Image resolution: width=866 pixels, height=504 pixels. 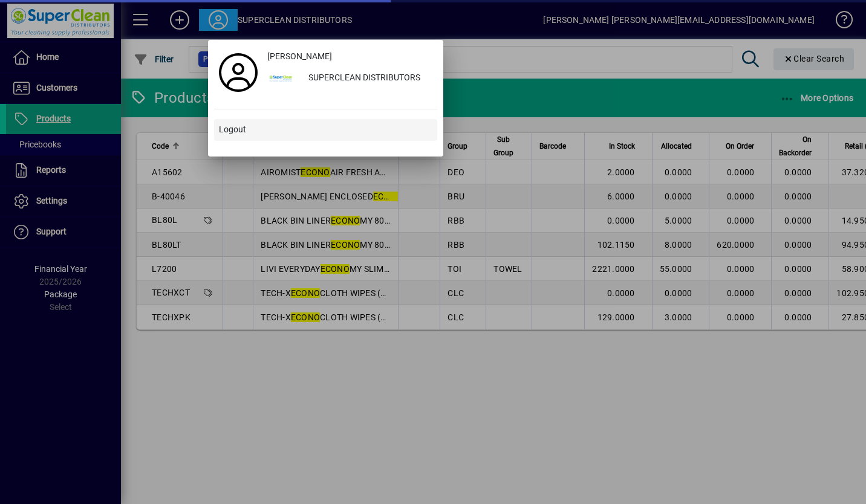 What do you see at coordinates (238, 73) in the screenshot?
I see `a: Profile` at bounding box center [238, 73].